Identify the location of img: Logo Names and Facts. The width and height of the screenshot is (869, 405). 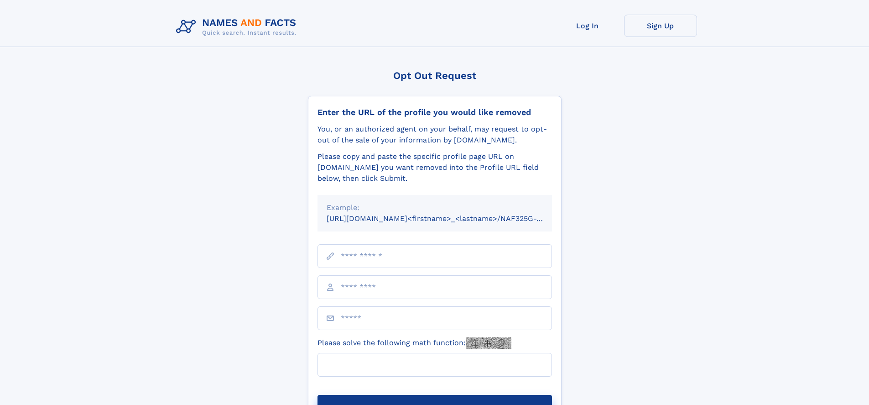
(238, 27).